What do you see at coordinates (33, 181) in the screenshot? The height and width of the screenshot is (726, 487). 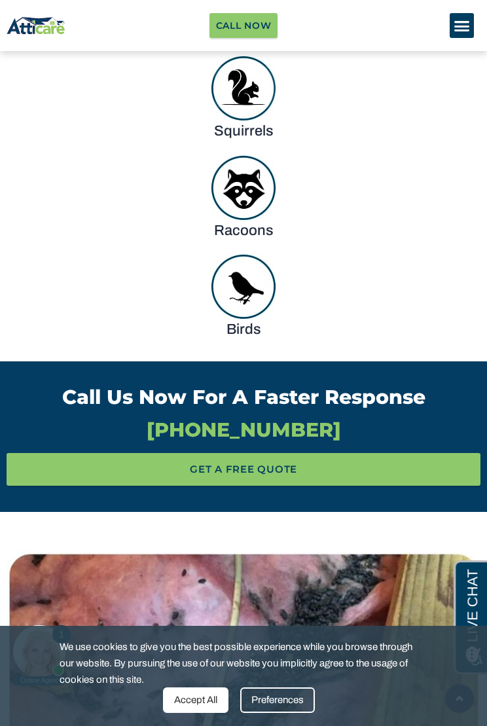 I see `div: Need help? Chat with us now!` at bounding box center [33, 181].